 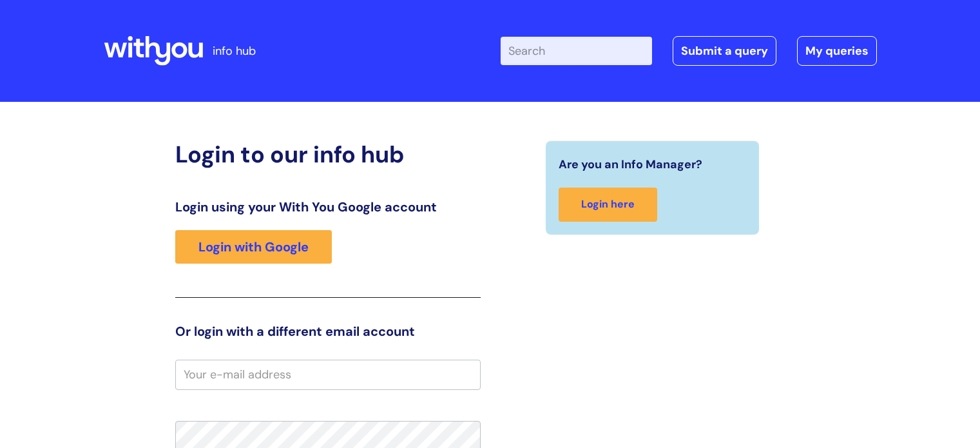 I want to click on a: Login with Google, so click(x=253, y=247).